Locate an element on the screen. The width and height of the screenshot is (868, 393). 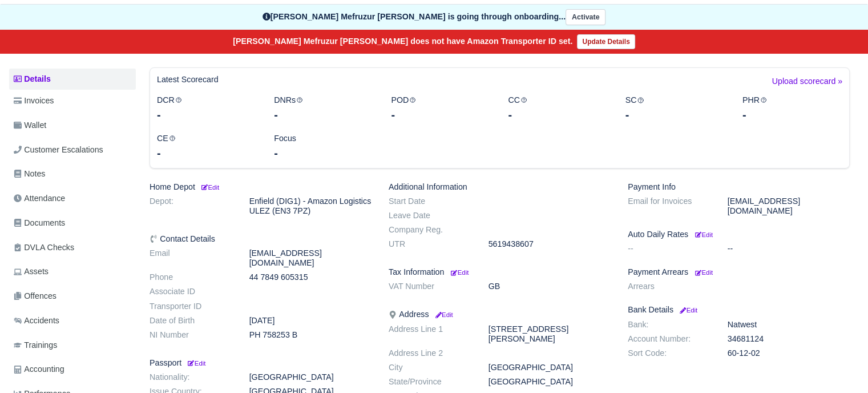
dt: UTR is located at coordinates (430, 243).